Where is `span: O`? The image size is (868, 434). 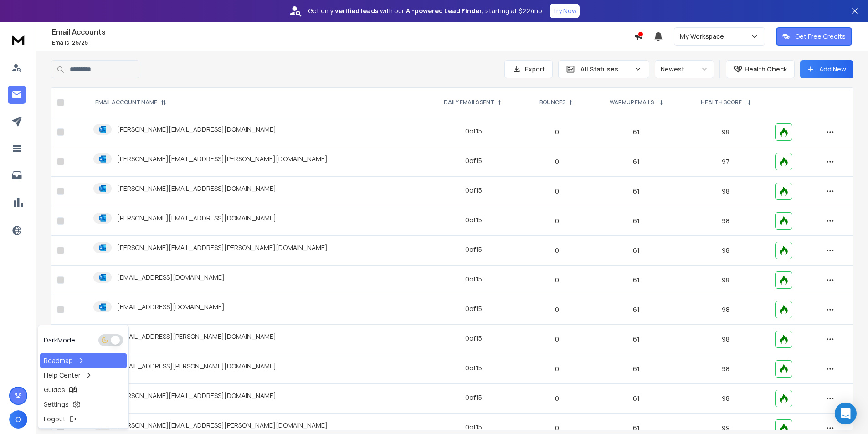 span: O is located at coordinates (18, 420).